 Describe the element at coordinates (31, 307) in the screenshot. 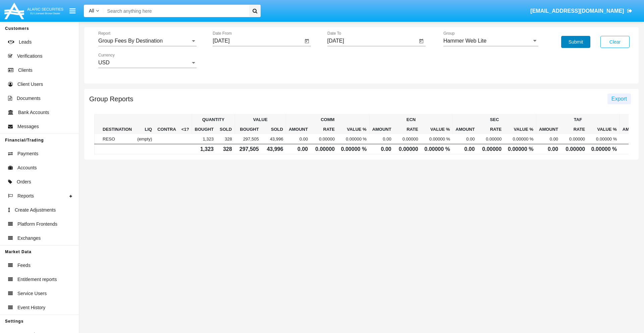

I see `span: Event History` at that location.